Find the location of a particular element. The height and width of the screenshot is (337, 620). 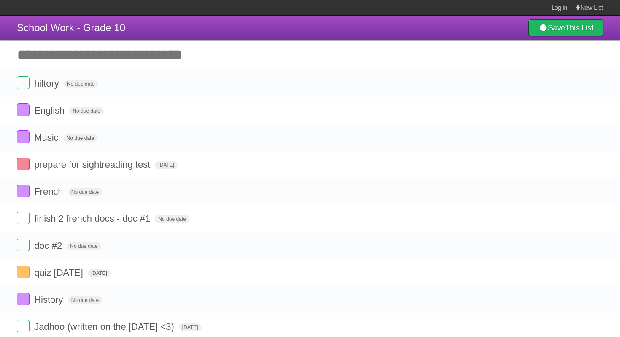

a: SaveThis List is located at coordinates (566, 28).